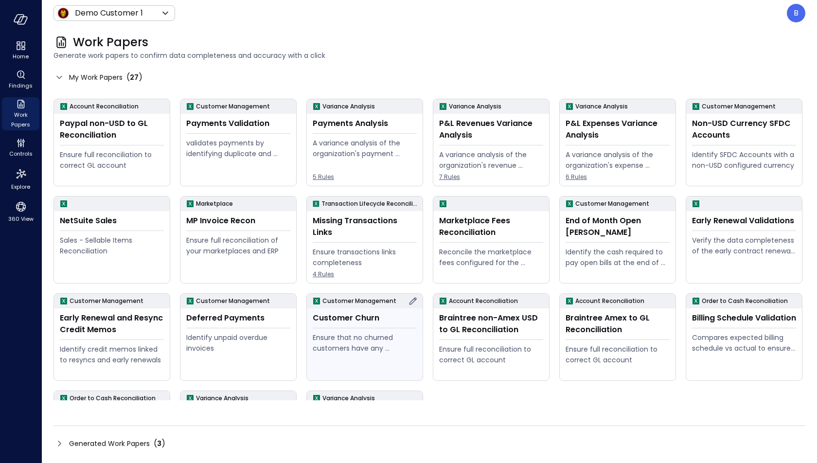  I want to click on p: Marketplace, so click(214, 204).